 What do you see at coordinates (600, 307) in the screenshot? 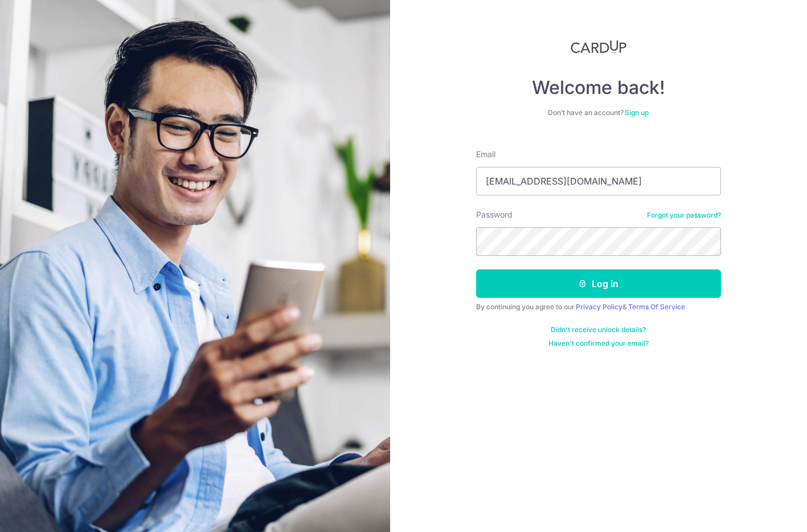
I see `a: Privacy Policy` at bounding box center [600, 307].